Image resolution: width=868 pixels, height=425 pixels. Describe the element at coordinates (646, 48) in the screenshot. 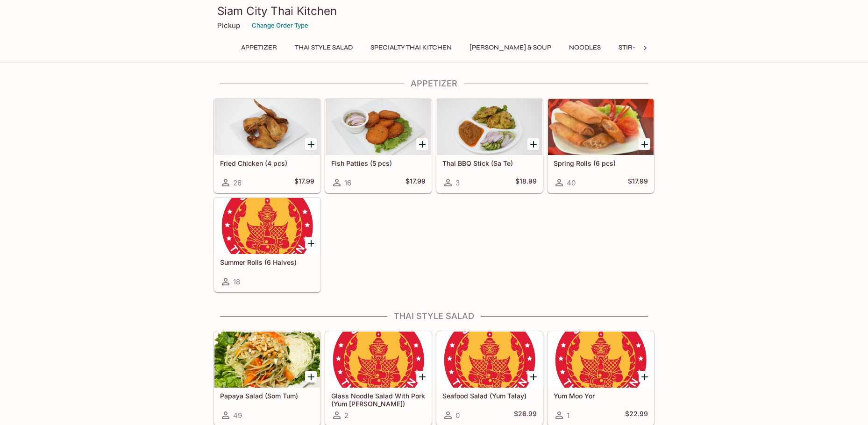

I see `button: Stir-Fry Dishes` at that location.